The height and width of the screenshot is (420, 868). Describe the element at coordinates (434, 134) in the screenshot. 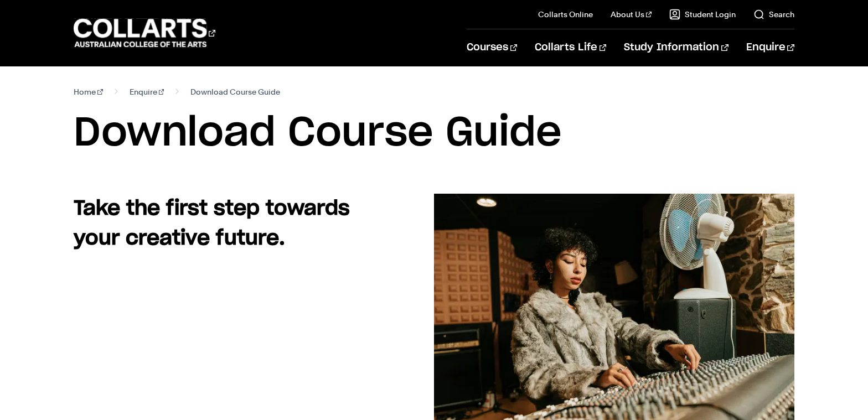

I see `h1: Download Course Guide` at that location.